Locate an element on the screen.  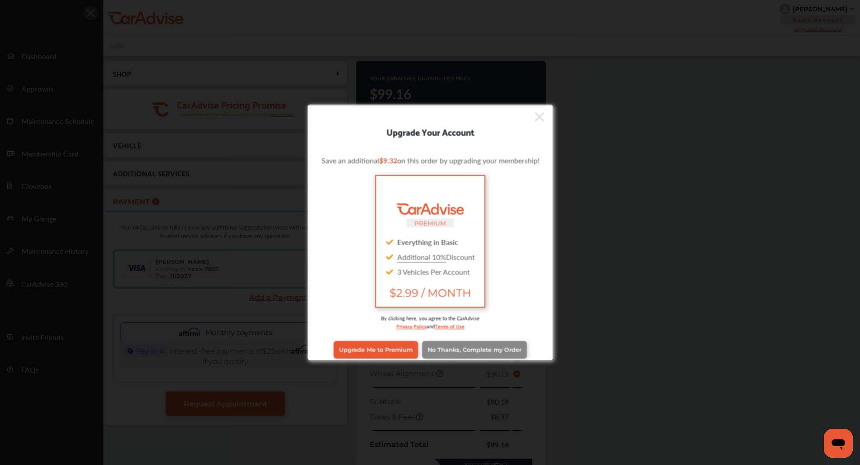
small: PREMIUM is located at coordinates (430, 223).